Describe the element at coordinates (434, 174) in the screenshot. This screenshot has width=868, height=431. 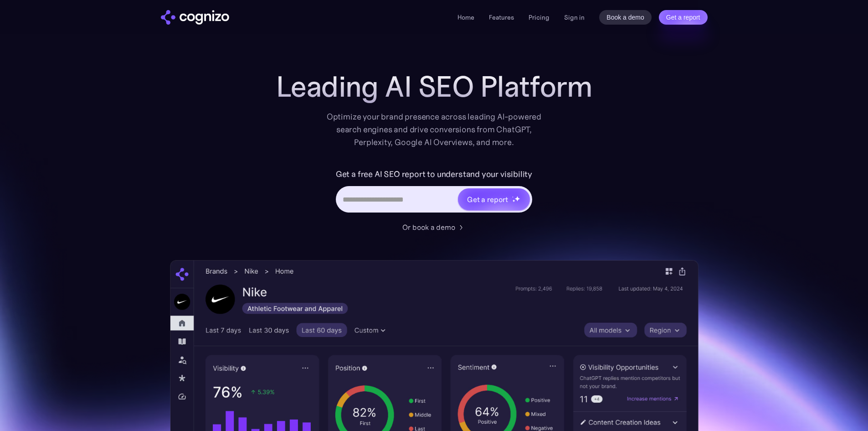
I see `label: Get a free AI SEO report to understand your visibility` at that location.